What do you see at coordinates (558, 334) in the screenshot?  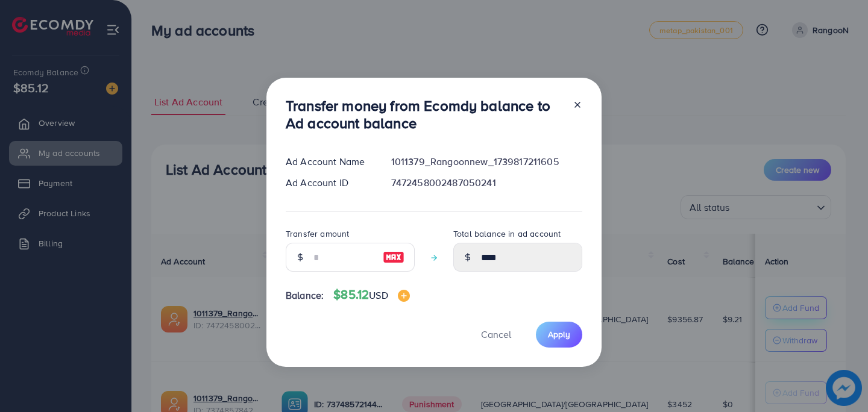 I see `span: Apply` at bounding box center [558, 334].